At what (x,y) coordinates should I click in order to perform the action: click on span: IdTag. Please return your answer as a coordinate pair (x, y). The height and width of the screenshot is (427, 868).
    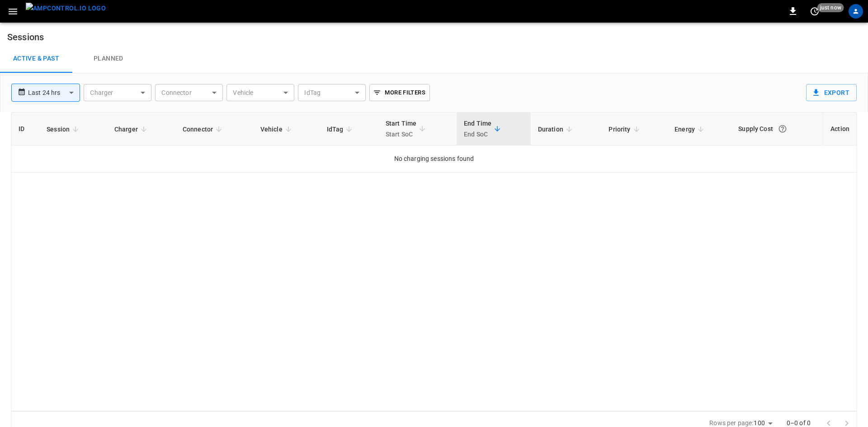
    Looking at the image, I should click on (341, 129).